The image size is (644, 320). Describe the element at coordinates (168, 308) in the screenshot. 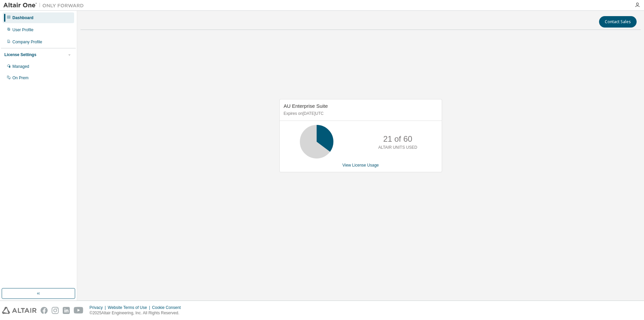

I see `div: Cookie Consent` at that location.